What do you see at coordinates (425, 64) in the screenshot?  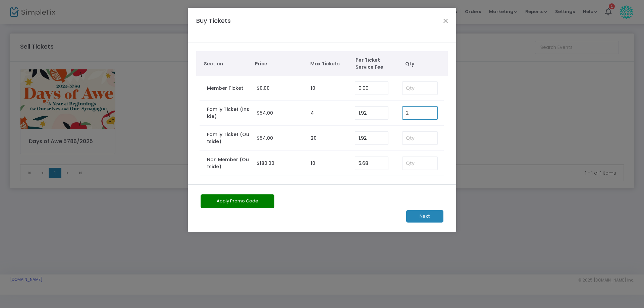 I see `span: Qty` at bounding box center [425, 64].